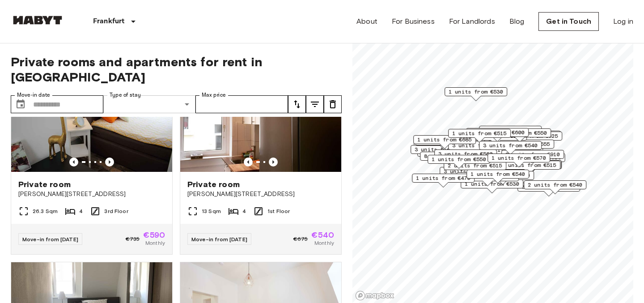 Image resolution: width=644 pixels, height=303 pixels. I want to click on span: 2 units from €600, so click(497, 133).